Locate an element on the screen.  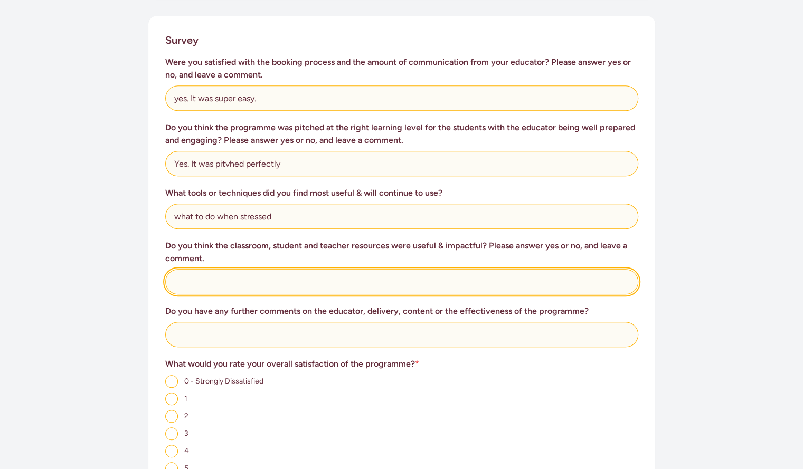
h3: Do you think the classroom, student and teacher resources were useful & impactful? Please answer ... is located at coordinates (402, 252).